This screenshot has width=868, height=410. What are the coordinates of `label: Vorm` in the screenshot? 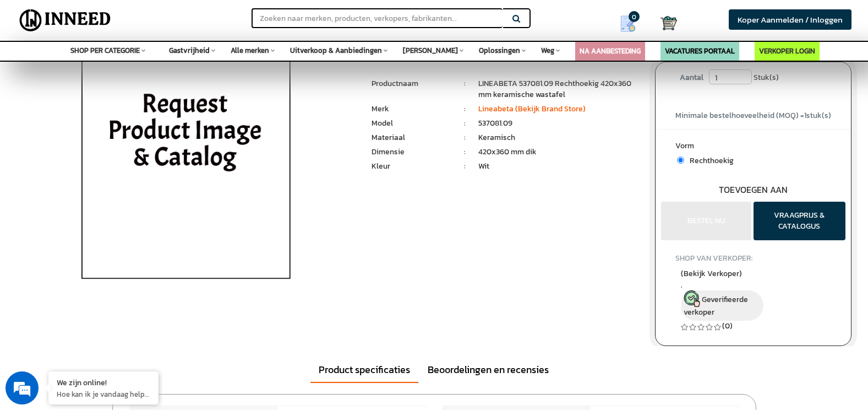 It's located at (754, 147).